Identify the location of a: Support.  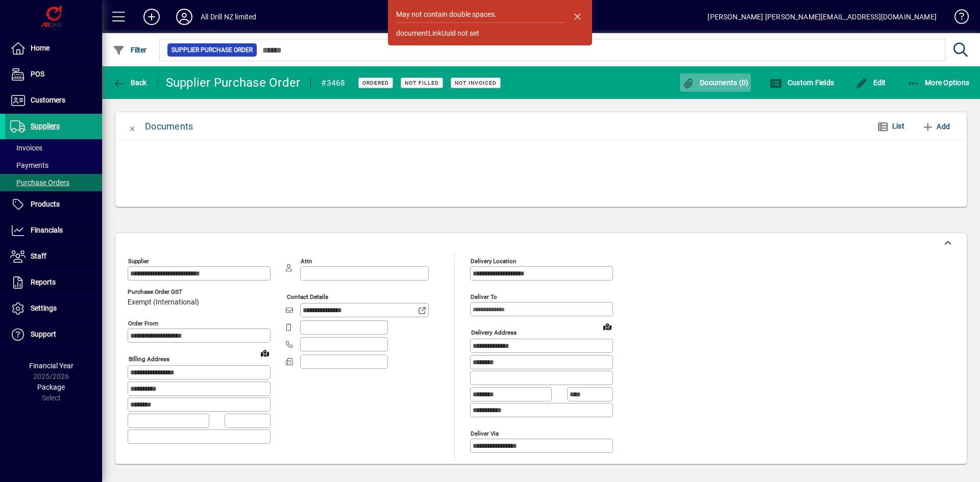
(54, 334).